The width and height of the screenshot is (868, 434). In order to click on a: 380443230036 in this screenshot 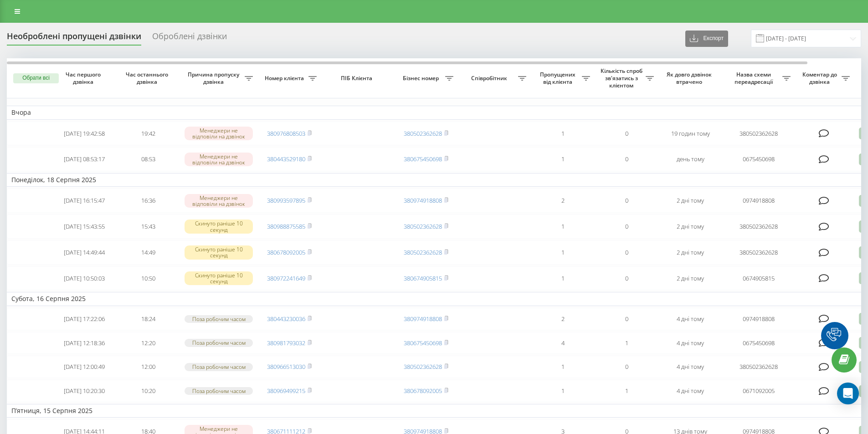, I will do `click(286, 319)`.